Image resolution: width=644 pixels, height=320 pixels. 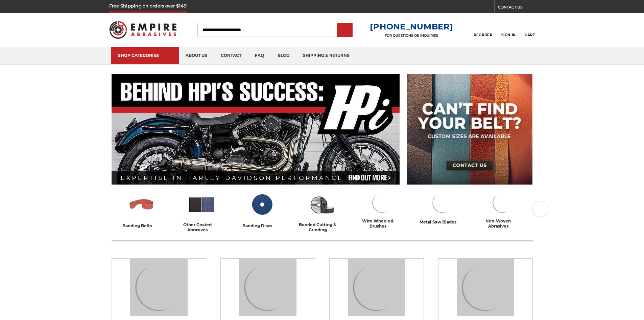 I want to click on img: promo banner for custom belts., so click(x=469, y=129).